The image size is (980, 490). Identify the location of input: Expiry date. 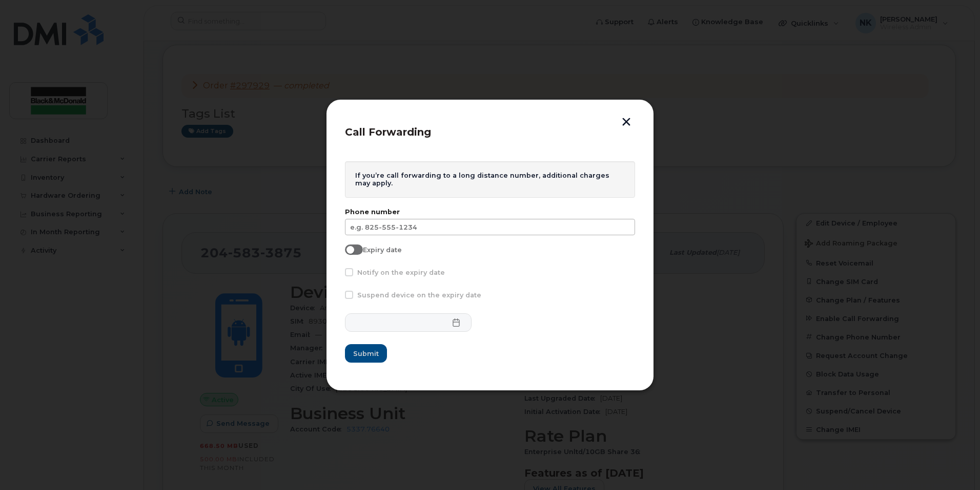
(349, 249).